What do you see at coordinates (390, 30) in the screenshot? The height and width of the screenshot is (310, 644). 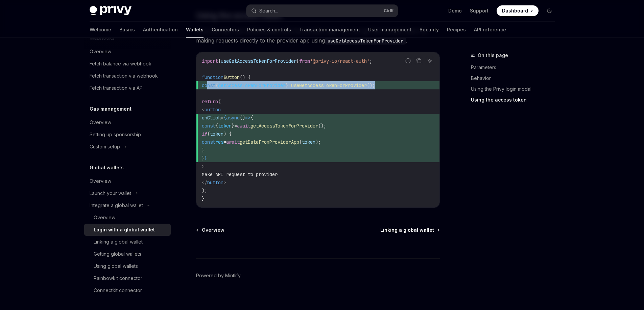 I see `a: User management` at bounding box center [390, 30].